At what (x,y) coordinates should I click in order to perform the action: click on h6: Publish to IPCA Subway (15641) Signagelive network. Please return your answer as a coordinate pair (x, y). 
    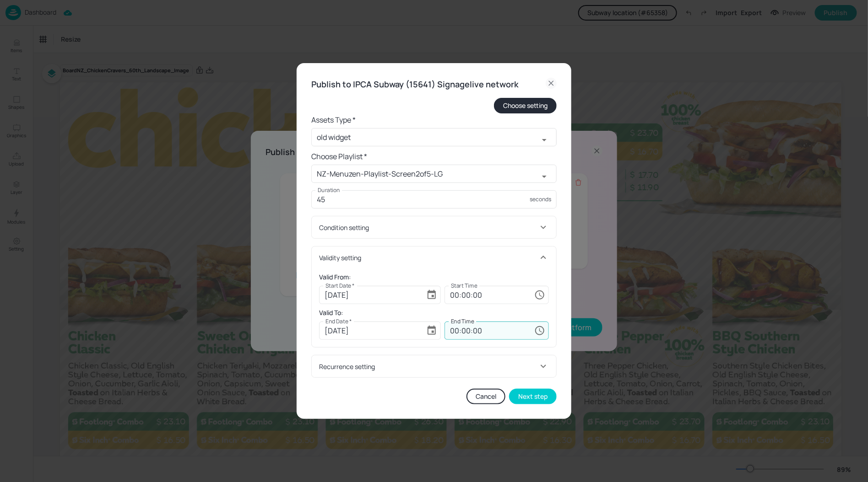
    Looking at the image, I should click on (415, 84).